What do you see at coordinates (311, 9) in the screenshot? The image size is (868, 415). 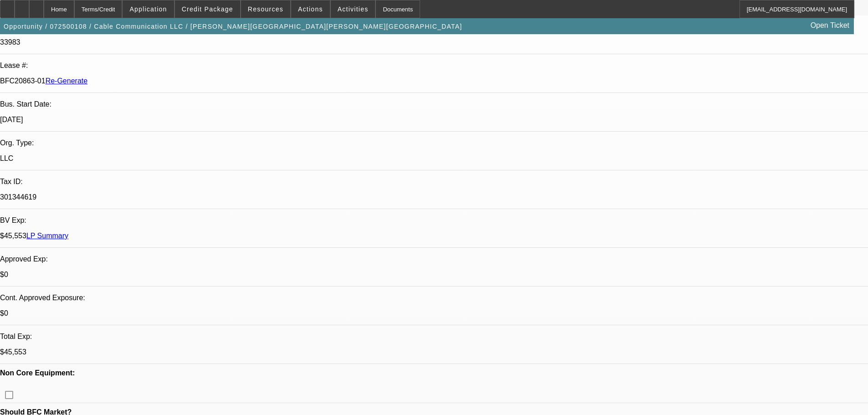 I see `span: Actions` at bounding box center [311, 9].